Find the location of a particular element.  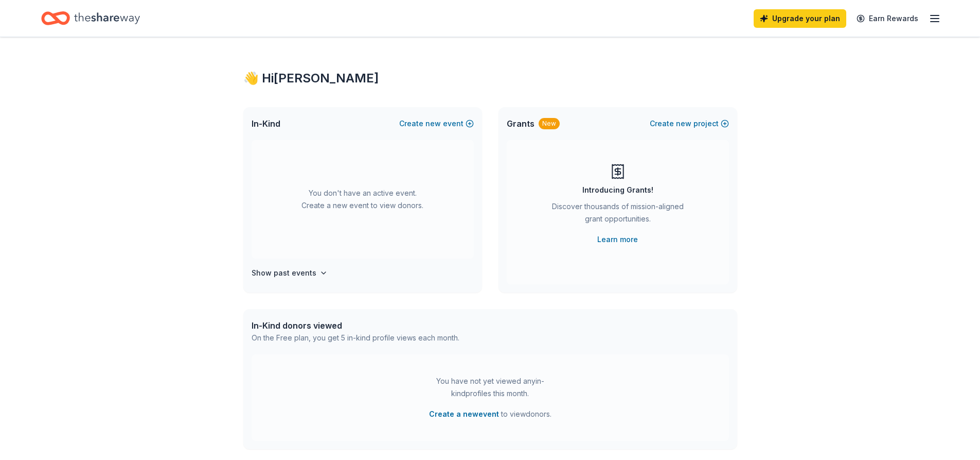

div: You don't have an active event. Create a new event to view donors. is located at coordinates (363, 199).